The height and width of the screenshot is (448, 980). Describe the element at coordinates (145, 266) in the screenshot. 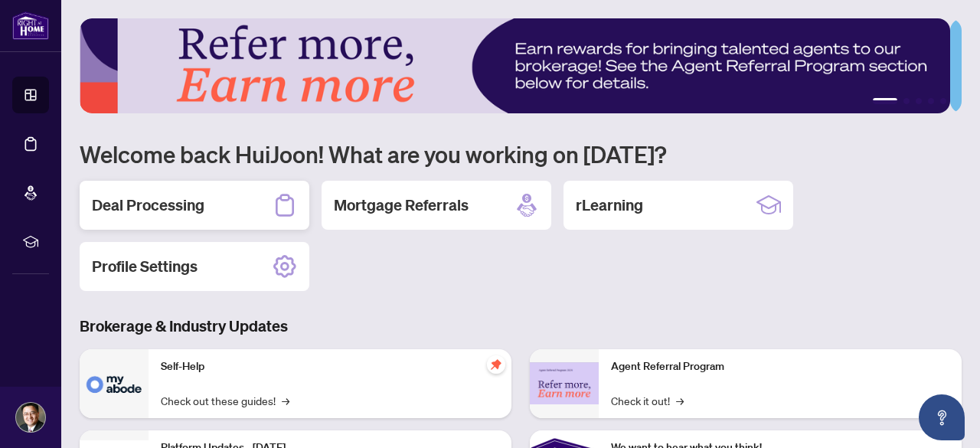

I see `h2: Profile Settings` at that location.